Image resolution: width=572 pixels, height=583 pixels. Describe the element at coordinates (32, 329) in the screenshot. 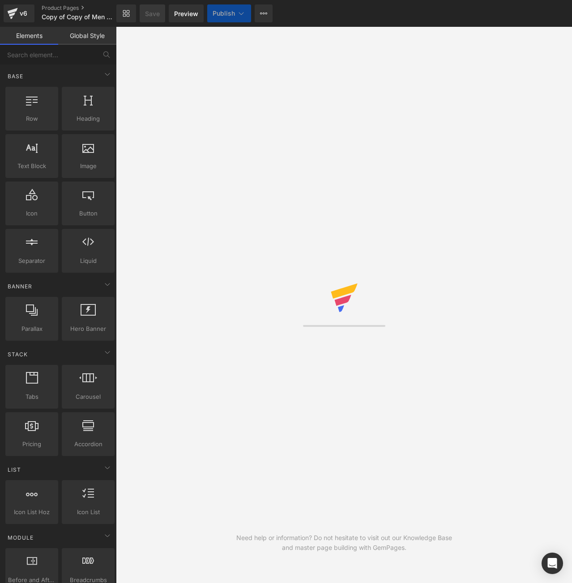

I see `span: Parallax` at that location.